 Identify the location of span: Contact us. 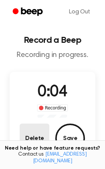
(53, 158).